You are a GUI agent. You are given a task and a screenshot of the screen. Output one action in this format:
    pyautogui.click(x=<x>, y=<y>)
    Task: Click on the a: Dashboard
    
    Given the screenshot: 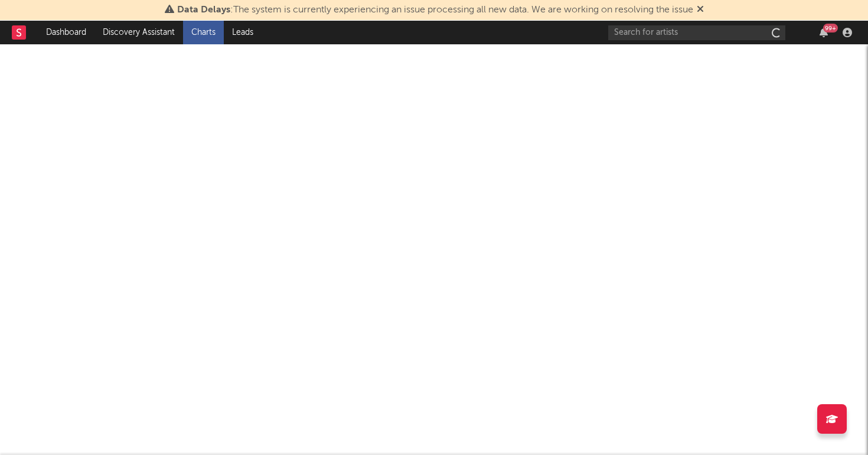 What is the action you would take?
    pyautogui.click(x=66, y=33)
    